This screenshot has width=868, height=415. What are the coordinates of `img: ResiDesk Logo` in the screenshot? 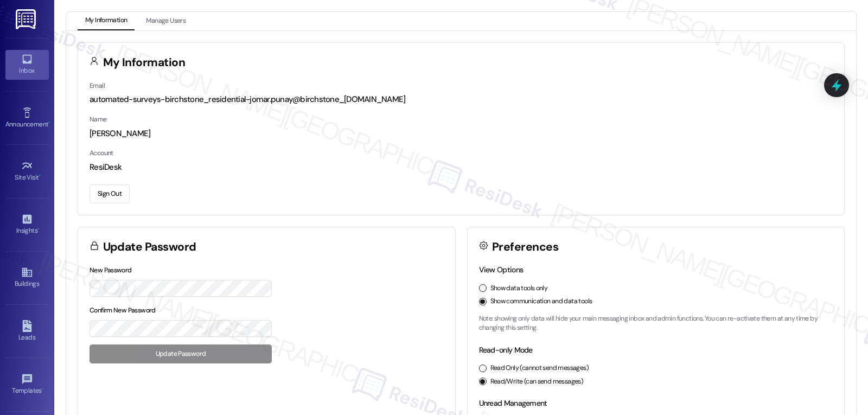 It's located at (27, 19).